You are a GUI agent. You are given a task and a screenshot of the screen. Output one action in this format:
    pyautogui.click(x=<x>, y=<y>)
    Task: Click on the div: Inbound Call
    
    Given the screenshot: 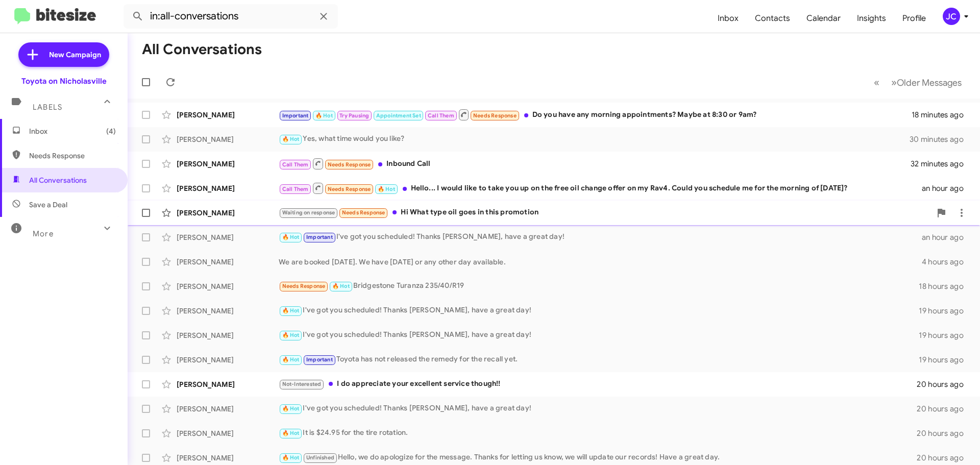 What is the action you would take?
    pyautogui.click(x=595, y=164)
    